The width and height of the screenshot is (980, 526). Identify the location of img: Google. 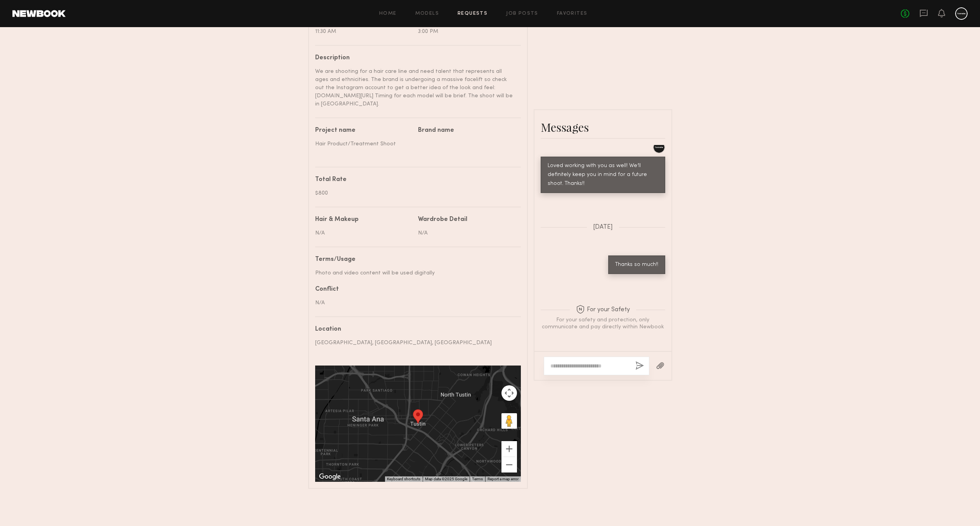
(330, 477).